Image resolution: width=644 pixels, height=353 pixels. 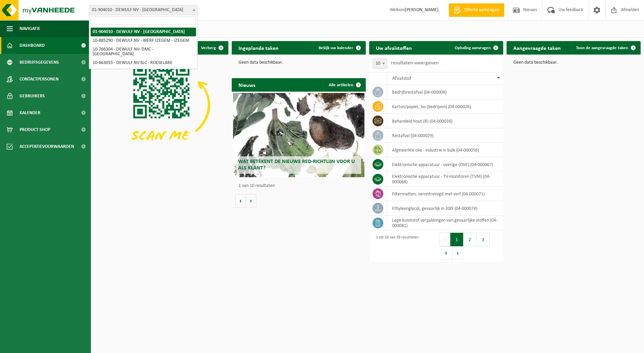 I want to click on a: Toon de aangevraagde taken, so click(x=605, y=48).